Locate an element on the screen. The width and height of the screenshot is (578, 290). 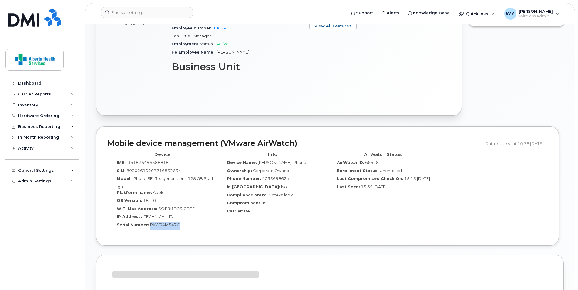
span: Unenrolled is located at coordinates (391, 170).